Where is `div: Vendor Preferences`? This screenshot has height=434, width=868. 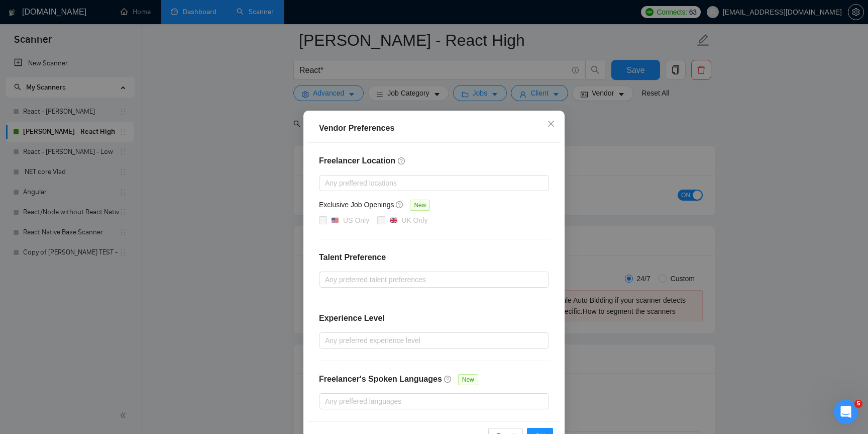 div: Vendor Preferences is located at coordinates (434, 129).